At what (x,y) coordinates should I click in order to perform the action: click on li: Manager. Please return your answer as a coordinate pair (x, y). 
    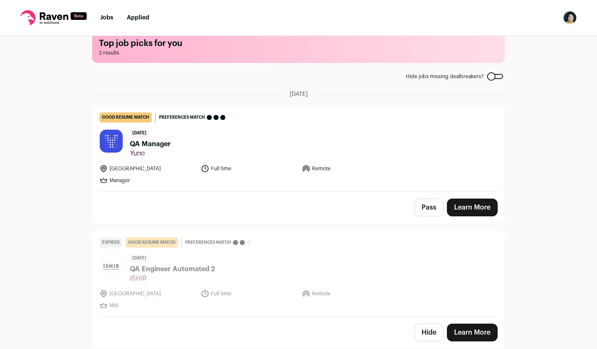
    Looking at the image, I should click on (148, 181).